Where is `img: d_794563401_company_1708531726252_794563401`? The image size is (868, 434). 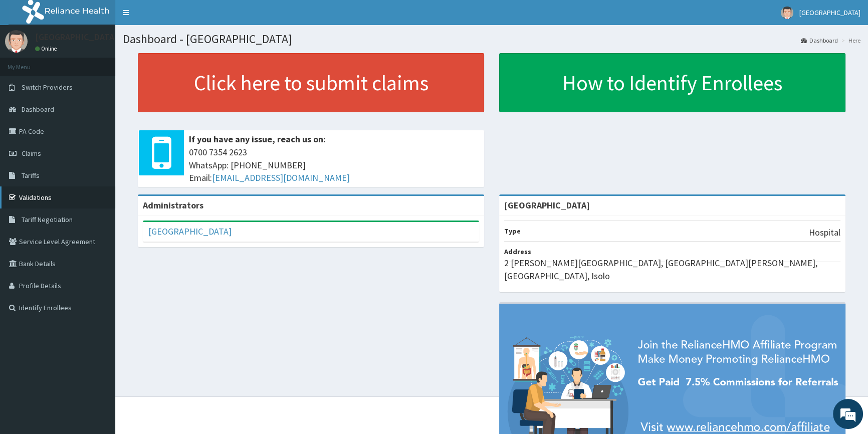
img: d_794563401_company_1708531726252_794563401 is located at coordinates (29, 63).